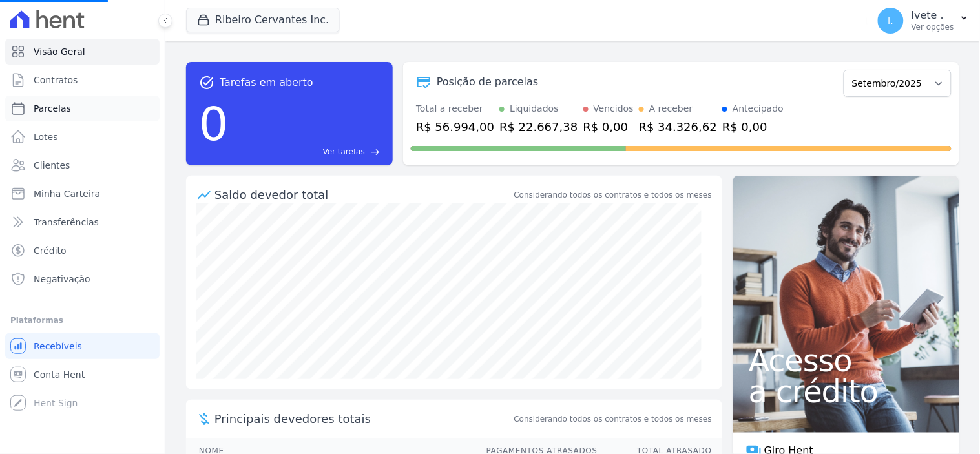 The height and width of the screenshot is (454, 980). What do you see at coordinates (757, 109) in the screenshot?
I see `div: Antecipado` at bounding box center [757, 109].